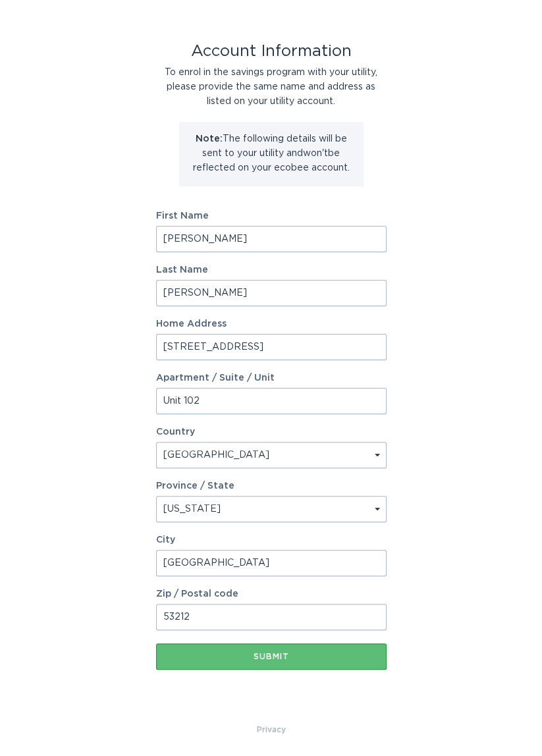 This screenshot has width=542, height=756. I want to click on button: Submit, so click(271, 656).